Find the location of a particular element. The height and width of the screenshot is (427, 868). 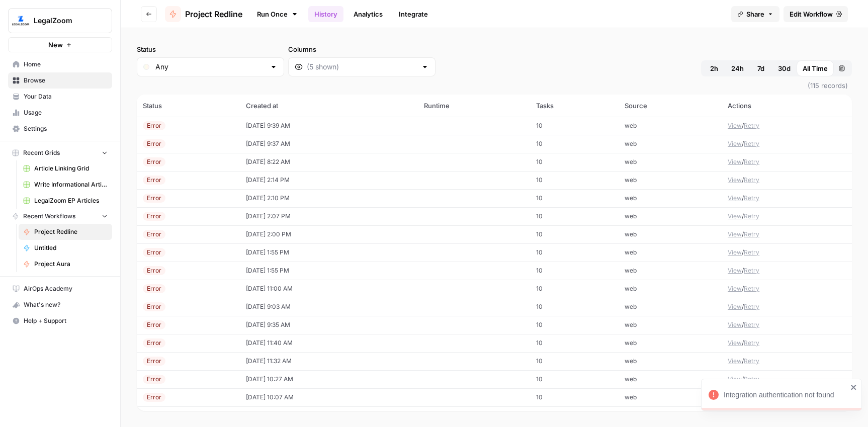

span: Home is located at coordinates (65, 64).